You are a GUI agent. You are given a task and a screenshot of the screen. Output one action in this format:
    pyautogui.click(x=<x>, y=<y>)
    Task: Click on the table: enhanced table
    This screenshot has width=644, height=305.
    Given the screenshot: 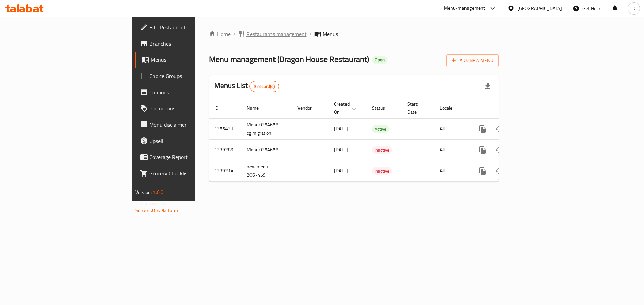 What is the action you would take?
    pyautogui.click(x=377, y=140)
    